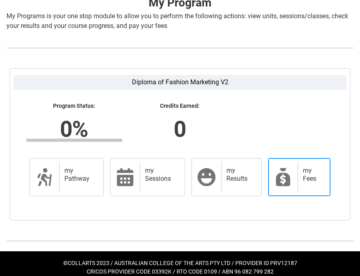  Describe the element at coordinates (147, 177) in the screenshot. I see `a: my Sessions` at that location.